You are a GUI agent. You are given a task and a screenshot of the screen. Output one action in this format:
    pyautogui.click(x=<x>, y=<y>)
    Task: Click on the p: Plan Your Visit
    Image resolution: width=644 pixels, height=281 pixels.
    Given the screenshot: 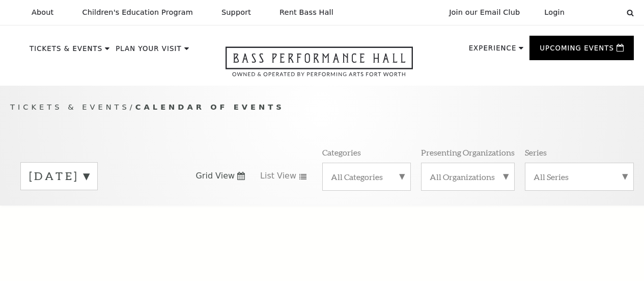 What is the action you would take?
    pyautogui.click(x=149, y=52)
    